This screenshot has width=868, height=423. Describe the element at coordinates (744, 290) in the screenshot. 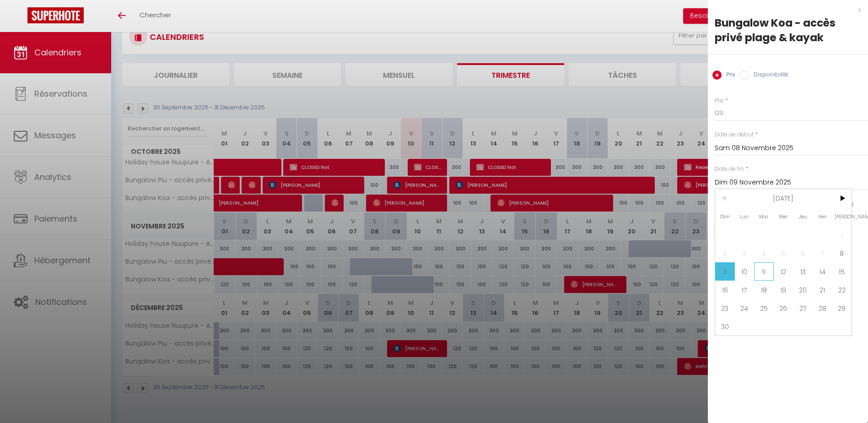

I see `span: 17` at that location.